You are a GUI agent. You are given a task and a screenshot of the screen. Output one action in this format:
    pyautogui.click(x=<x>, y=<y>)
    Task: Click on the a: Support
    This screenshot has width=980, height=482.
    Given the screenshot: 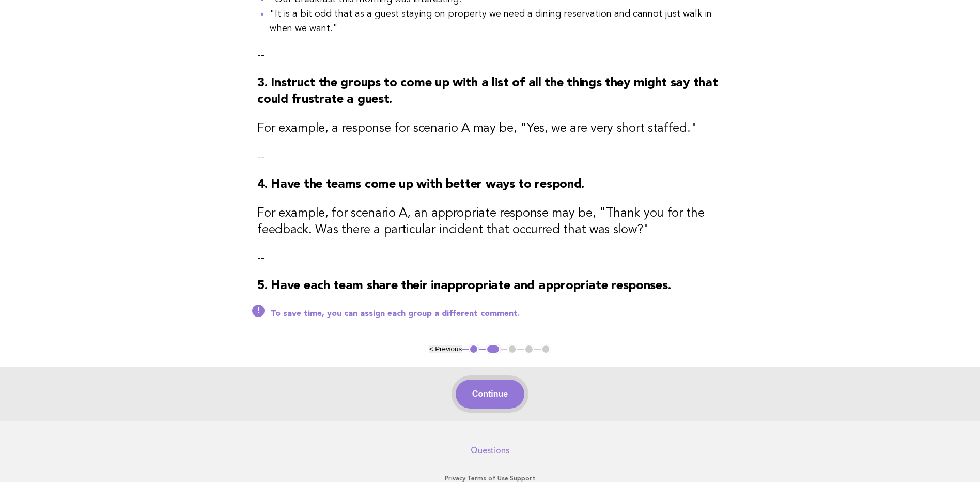 What is the action you would take?
    pyautogui.click(x=522, y=478)
    